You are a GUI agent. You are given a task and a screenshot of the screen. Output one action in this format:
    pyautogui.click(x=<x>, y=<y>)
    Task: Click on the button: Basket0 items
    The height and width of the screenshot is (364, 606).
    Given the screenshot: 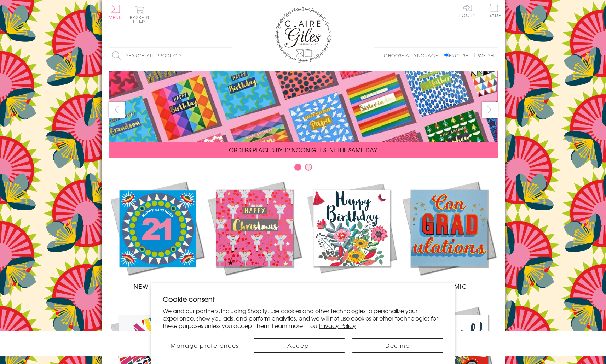 What is the action you would take?
    pyautogui.click(x=140, y=15)
    